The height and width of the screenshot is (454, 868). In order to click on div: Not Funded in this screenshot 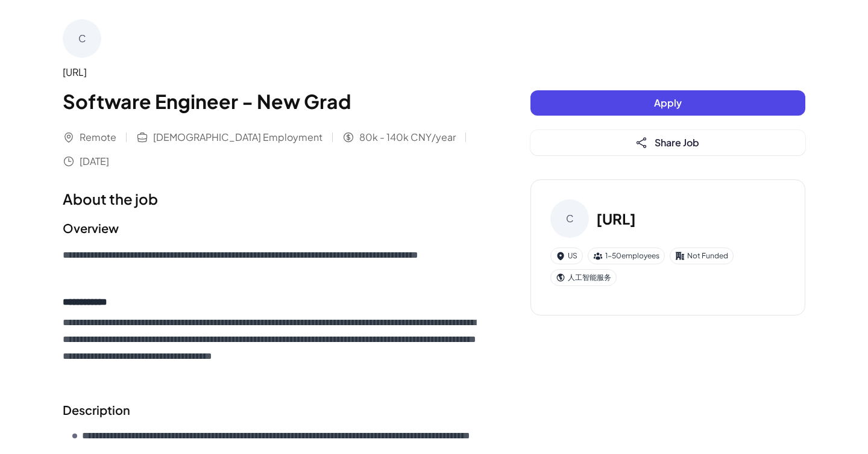, I will do `click(701, 256)`.